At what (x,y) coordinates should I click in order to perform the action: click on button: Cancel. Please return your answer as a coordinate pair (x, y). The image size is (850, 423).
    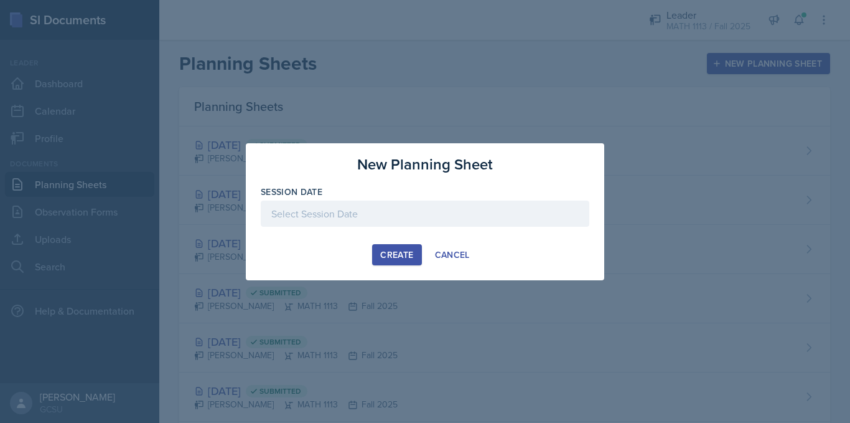
    Looking at the image, I should click on (452, 255).